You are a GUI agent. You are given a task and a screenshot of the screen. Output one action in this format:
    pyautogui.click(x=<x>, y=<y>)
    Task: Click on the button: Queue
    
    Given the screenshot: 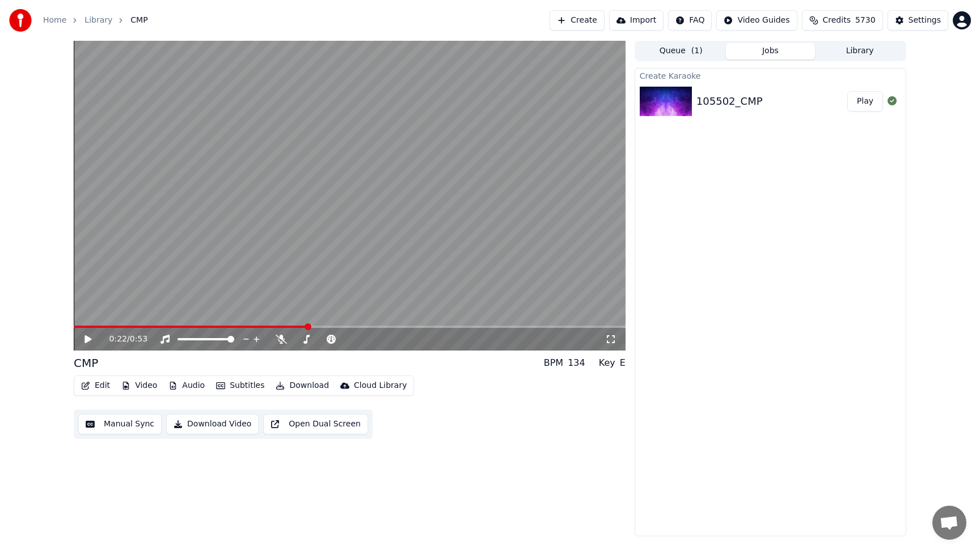 What is the action you would take?
    pyautogui.click(x=681, y=51)
    